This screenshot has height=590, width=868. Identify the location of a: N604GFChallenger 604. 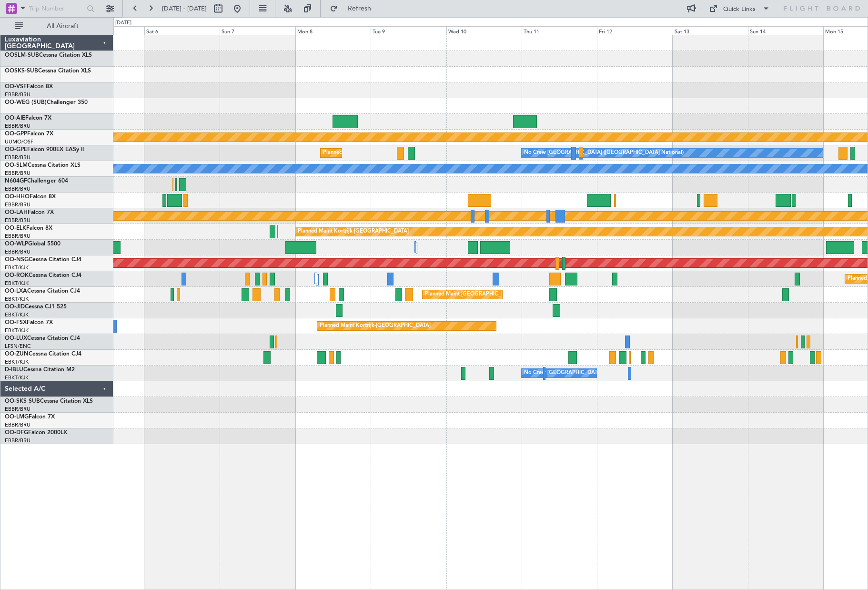
(36, 181).